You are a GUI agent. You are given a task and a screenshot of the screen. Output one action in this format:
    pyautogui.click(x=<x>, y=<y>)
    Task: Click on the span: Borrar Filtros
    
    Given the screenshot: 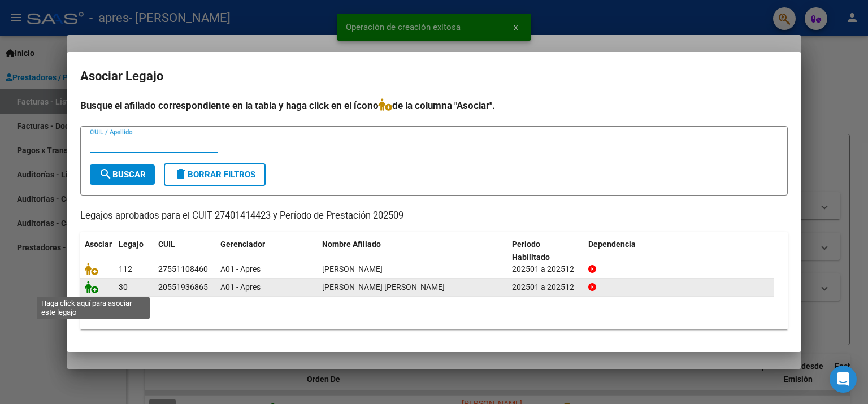 What is the action you would take?
    pyautogui.click(x=215, y=174)
    